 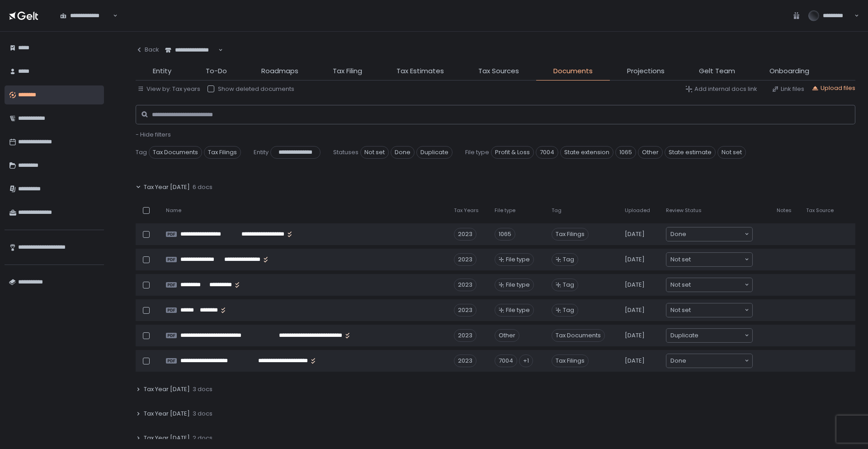 I want to click on div: +1, so click(x=526, y=361).